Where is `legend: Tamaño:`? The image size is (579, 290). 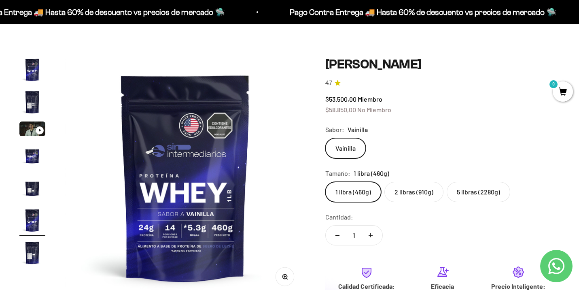
legend: Tamaño: is located at coordinates (338, 173).